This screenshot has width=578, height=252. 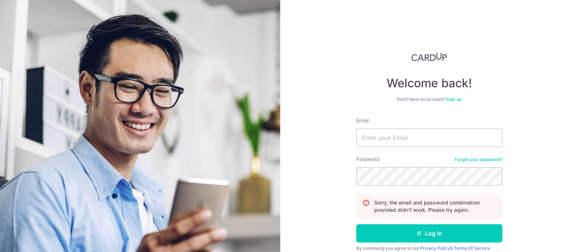 I want to click on label: Email, so click(x=363, y=121).